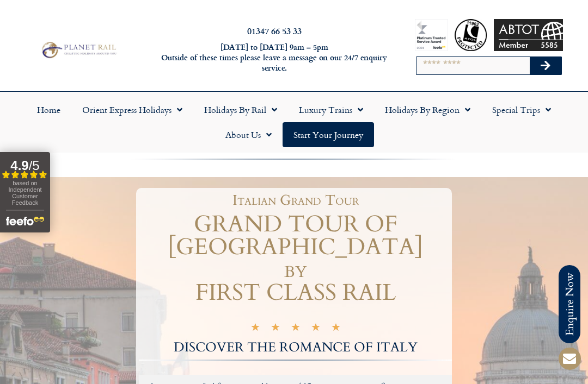 The image size is (588, 384). I want to click on a: Holidays by Rail, so click(241, 110).